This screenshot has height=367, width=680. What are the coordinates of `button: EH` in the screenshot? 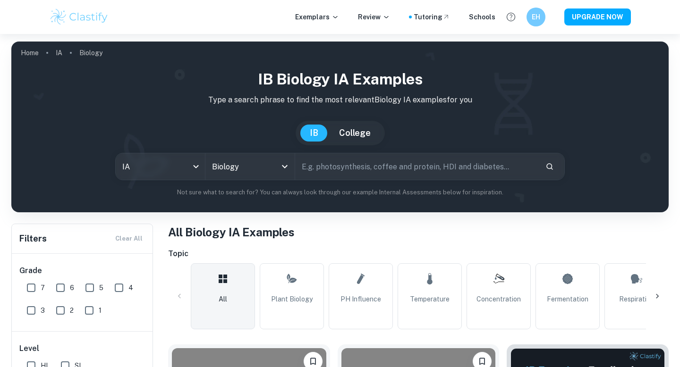 It's located at (536, 17).